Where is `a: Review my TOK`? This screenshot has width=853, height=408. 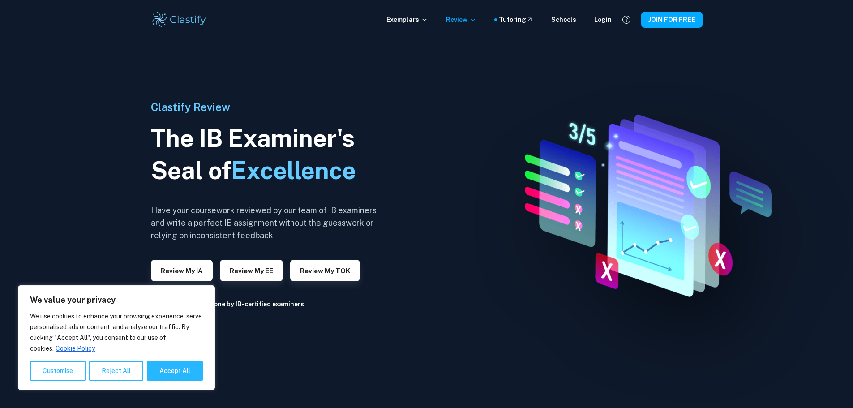
a: Review my TOK is located at coordinates (325, 270).